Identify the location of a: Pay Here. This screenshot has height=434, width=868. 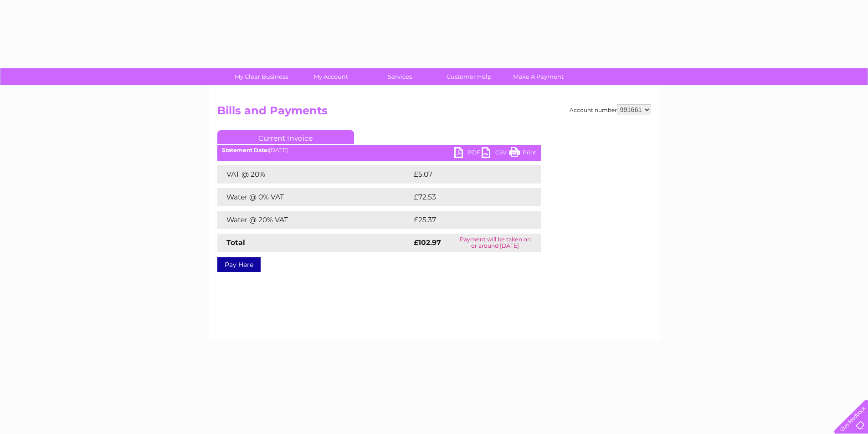
(239, 265).